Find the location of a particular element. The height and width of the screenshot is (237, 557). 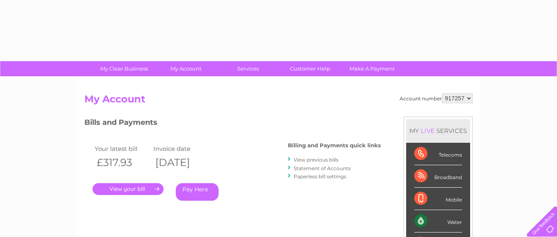

td: Invoice date is located at coordinates (181, 148).